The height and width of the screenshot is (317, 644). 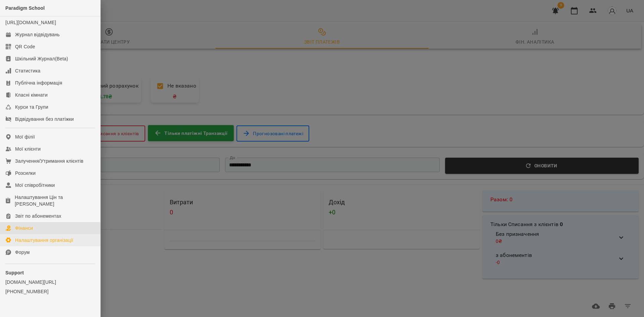 I want to click on div: Налаштування організації, so click(x=44, y=240).